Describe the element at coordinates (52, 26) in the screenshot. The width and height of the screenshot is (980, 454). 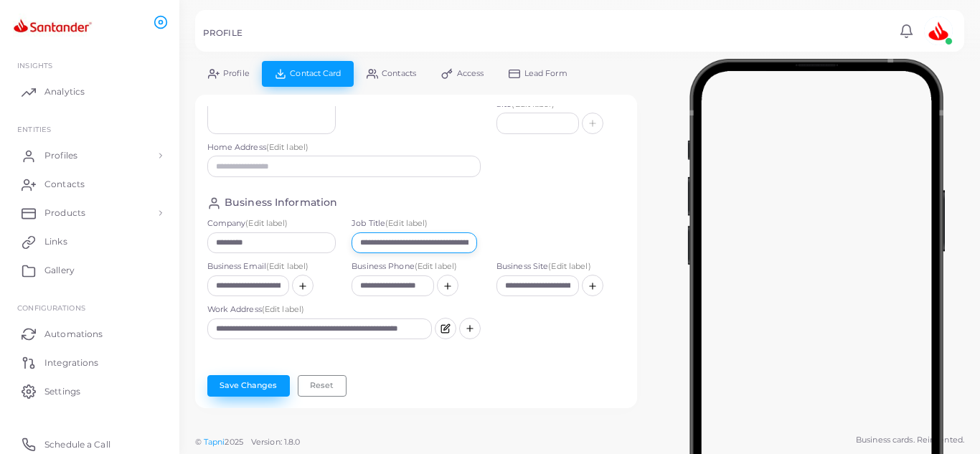
I see `img: logo` at that location.